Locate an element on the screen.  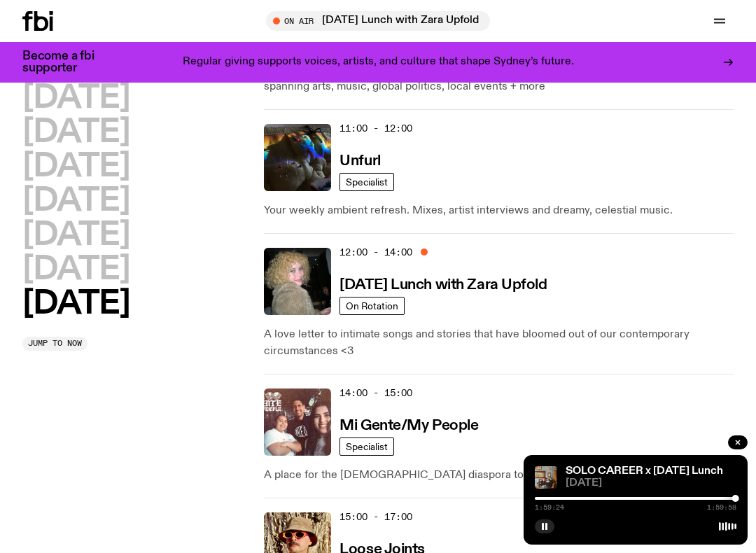
img: A piece of fabric is pierced by sewing pins with different coloured heads, a rainbow light is cas... is located at coordinates (298, 157).